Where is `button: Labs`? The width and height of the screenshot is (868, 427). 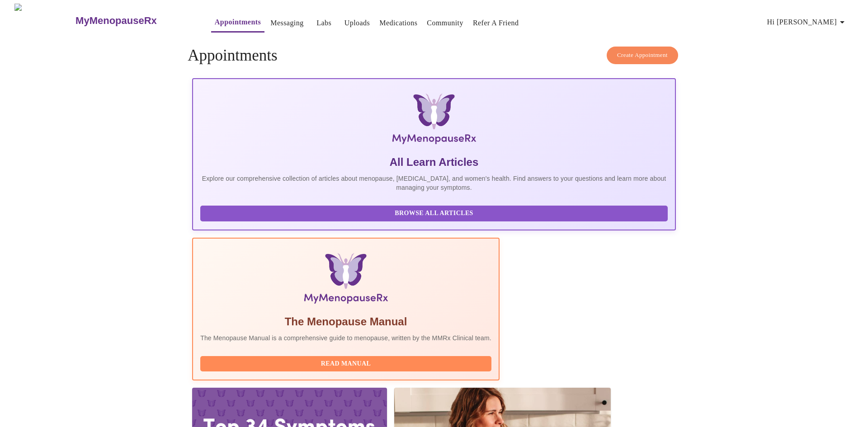 button: Labs is located at coordinates (324, 23).